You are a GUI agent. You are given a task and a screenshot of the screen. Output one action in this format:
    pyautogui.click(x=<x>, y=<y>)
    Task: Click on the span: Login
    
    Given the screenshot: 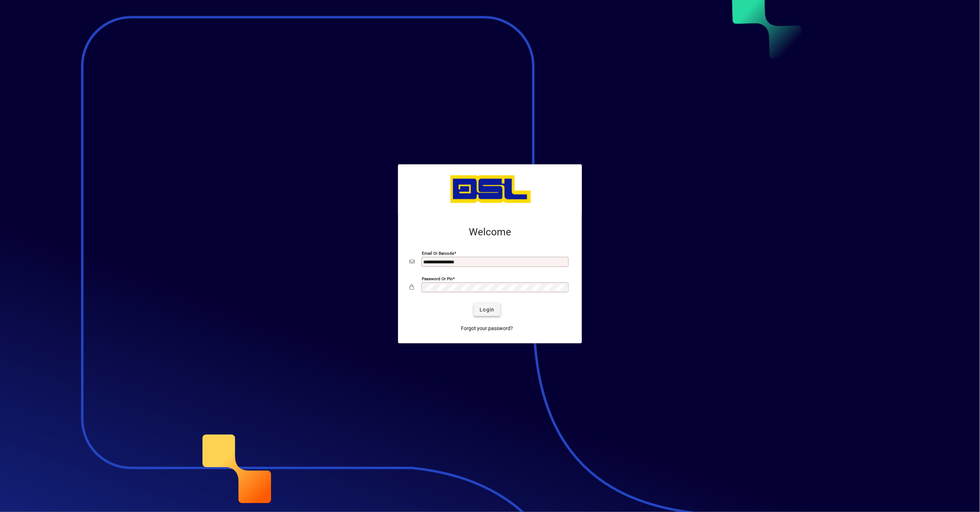 What is the action you would take?
    pyautogui.click(x=487, y=310)
    